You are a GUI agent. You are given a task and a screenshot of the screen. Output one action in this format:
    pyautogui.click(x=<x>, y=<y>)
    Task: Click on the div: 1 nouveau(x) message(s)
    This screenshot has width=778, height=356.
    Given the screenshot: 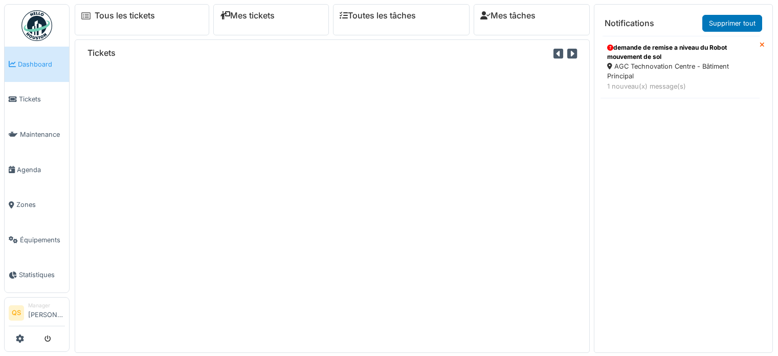 What is the action you would take?
    pyautogui.click(x=680, y=86)
    